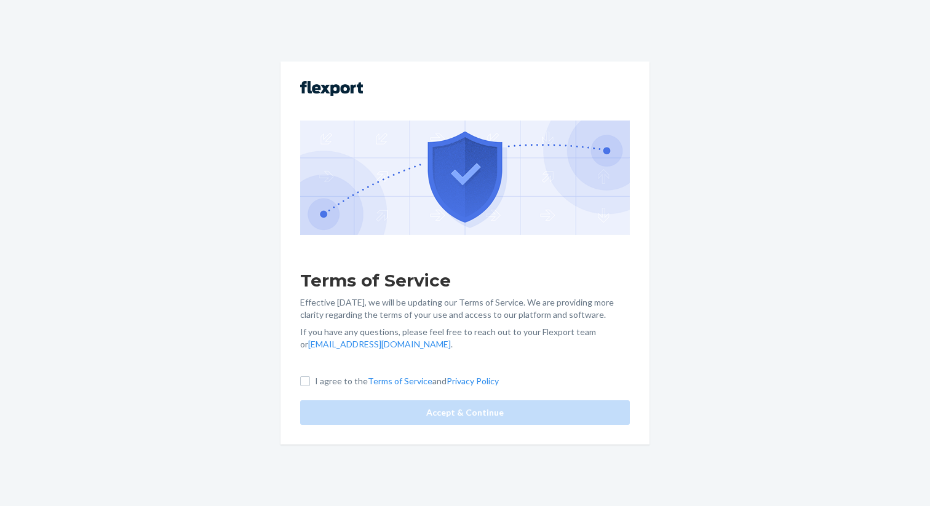 This screenshot has height=506, width=930. I want to click on h1: Terms of Service, so click(465, 281).